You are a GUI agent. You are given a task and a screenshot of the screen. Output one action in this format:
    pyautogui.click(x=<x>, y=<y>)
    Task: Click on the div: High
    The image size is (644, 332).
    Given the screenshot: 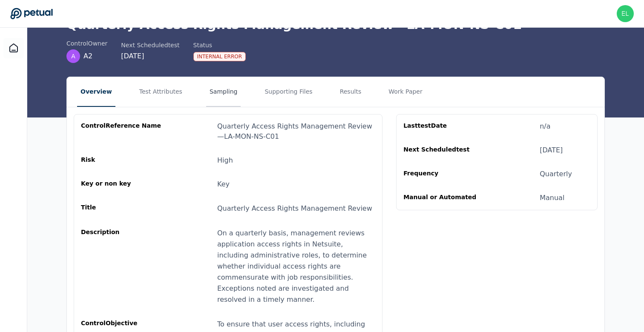 What is the action you would take?
    pyautogui.click(x=225, y=160)
    